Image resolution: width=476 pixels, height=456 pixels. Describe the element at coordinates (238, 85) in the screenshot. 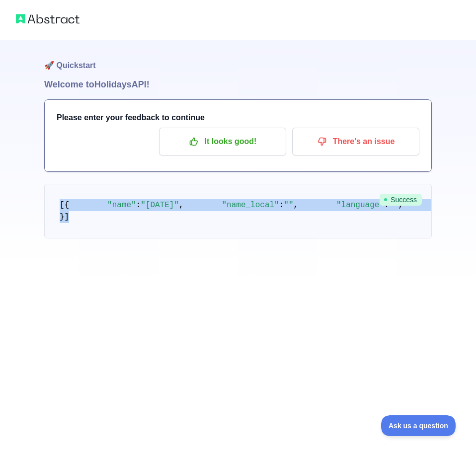

I see `h1: Welcome to Holidays API!` at that location.